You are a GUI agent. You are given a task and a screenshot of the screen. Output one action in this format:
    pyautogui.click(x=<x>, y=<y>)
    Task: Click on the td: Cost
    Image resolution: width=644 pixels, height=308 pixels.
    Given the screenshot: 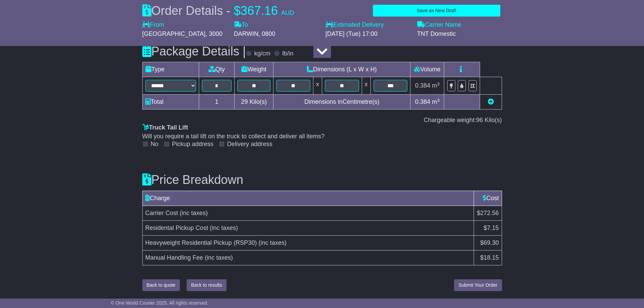 What is the action you would take?
    pyautogui.click(x=488, y=198)
    